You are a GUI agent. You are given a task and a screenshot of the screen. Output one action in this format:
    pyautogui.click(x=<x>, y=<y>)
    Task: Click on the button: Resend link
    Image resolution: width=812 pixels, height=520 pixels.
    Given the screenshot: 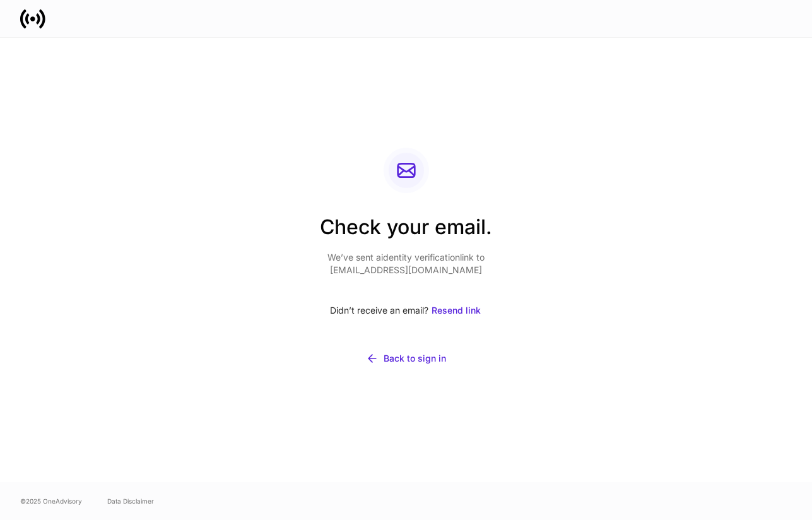 What is the action you would take?
    pyautogui.click(x=456, y=311)
    